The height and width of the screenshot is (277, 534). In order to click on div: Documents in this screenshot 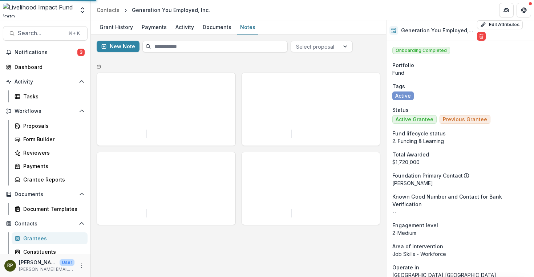, I will do `click(217, 27)`.